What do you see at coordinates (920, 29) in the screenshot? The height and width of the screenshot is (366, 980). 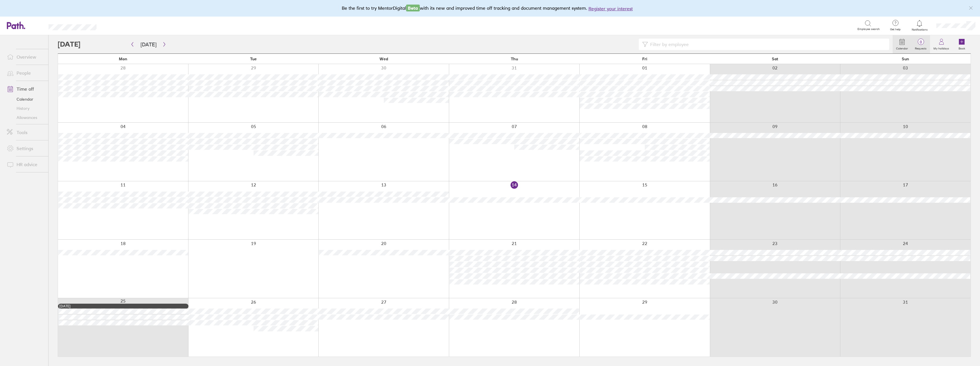 I see `span: Notifications` at bounding box center [920, 29].